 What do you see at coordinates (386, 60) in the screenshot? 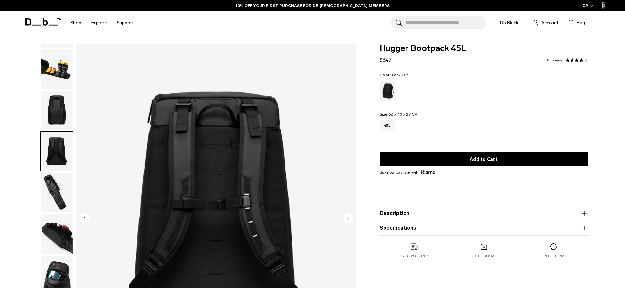
I see `span: $347` at bounding box center [386, 60].